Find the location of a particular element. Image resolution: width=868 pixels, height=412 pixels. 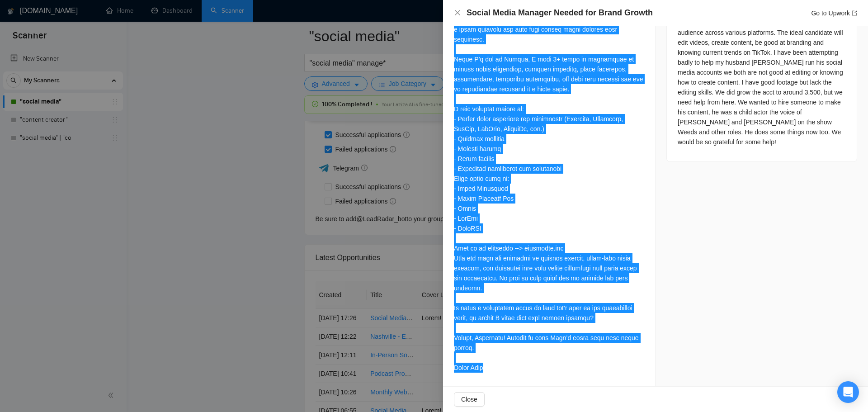

h4: Social Media Manager Needed for Brand Growth is located at coordinates (560, 13).